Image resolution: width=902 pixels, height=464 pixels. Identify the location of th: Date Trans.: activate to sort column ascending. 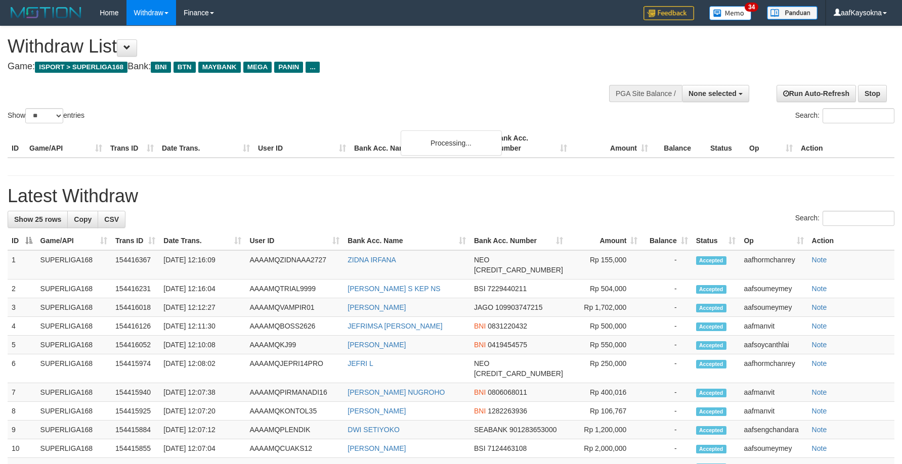
(202, 241).